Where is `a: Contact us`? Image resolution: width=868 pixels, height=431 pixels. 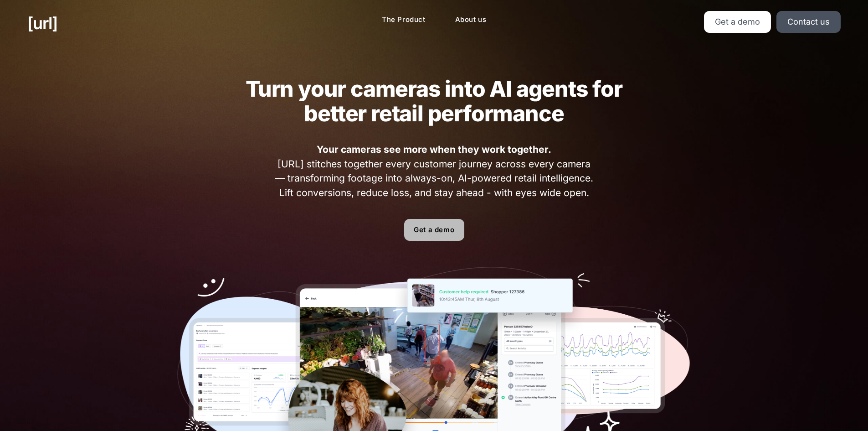
a: Contact us is located at coordinates (808, 22).